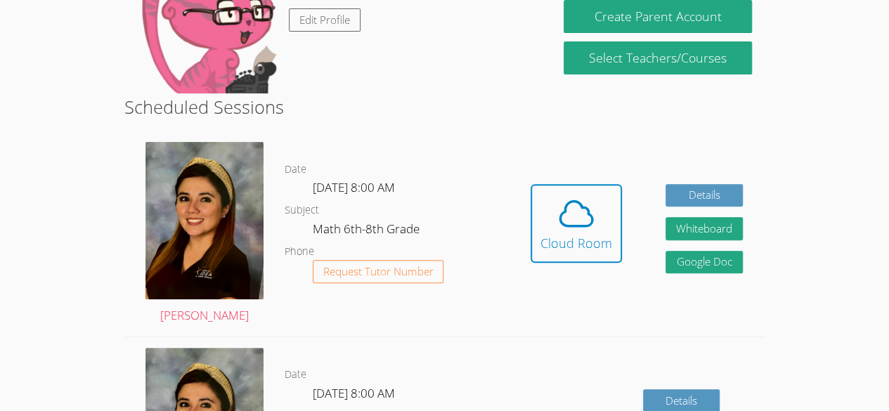 Image resolution: width=889 pixels, height=411 pixels. I want to click on a: Edit Profile, so click(325, 20).